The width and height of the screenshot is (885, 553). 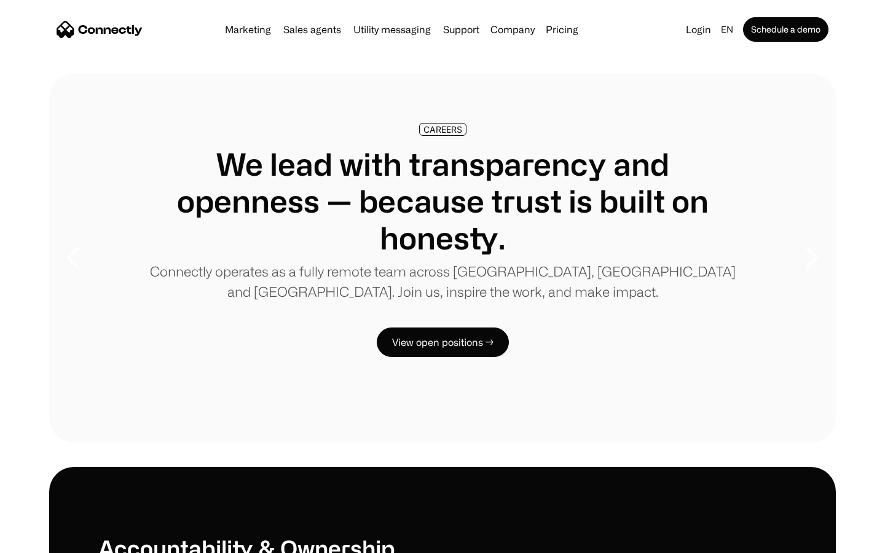 What do you see at coordinates (513, 30) in the screenshot?
I see `div: Company` at bounding box center [513, 30].